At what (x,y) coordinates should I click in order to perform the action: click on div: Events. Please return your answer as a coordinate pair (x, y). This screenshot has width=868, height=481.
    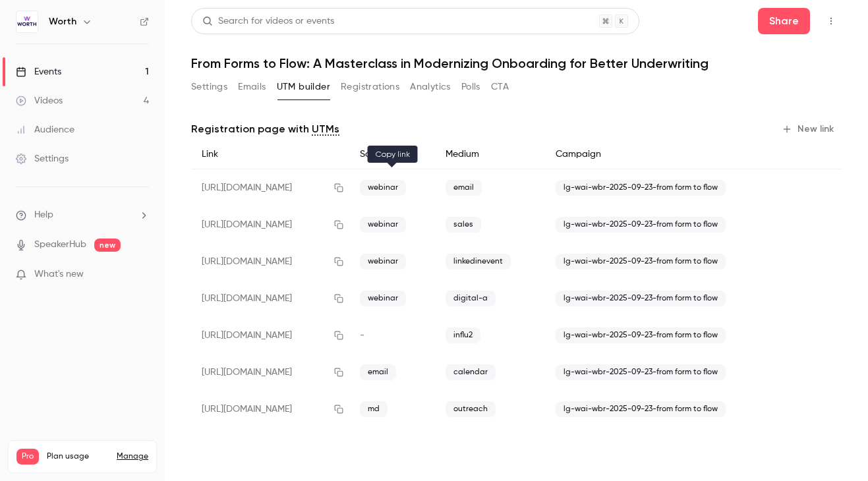
    Looking at the image, I should click on (38, 72).